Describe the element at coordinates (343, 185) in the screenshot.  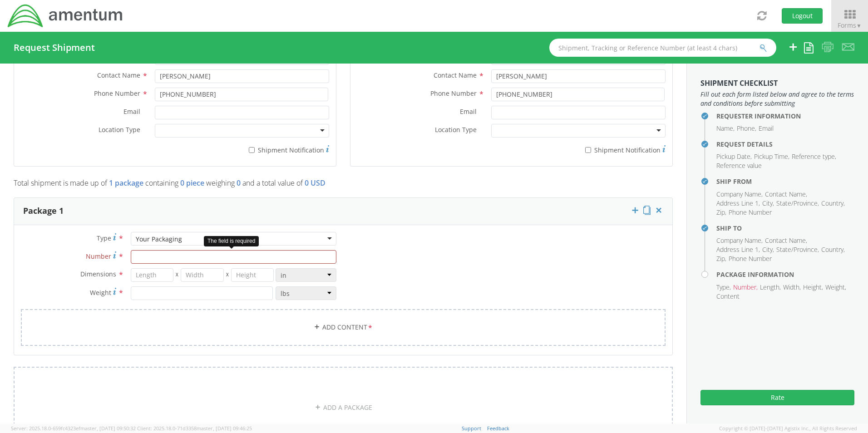
I see `p: Total shipment is made up of containing weighing and a total value of` at that location.